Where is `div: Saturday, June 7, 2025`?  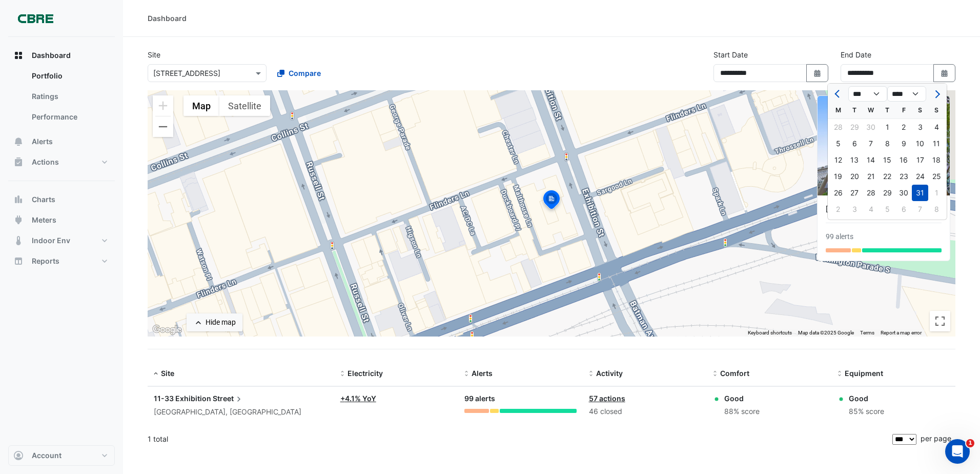
div: Saturday, June 7, 2025 is located at coordinates (920, 210).